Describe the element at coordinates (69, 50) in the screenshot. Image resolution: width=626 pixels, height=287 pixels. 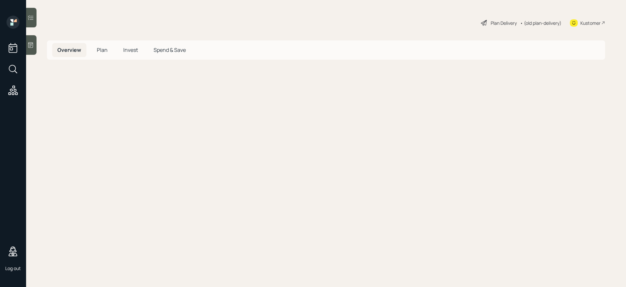
I see `span: Overview` at that location.